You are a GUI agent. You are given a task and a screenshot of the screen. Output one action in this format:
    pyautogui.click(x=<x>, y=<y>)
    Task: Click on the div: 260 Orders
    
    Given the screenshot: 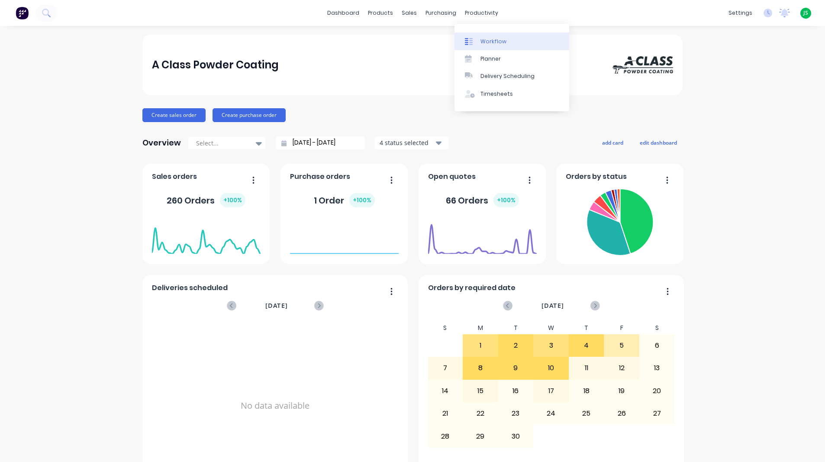 What is the action you would take?
    pyautogui.click(x=206, y=200)
    